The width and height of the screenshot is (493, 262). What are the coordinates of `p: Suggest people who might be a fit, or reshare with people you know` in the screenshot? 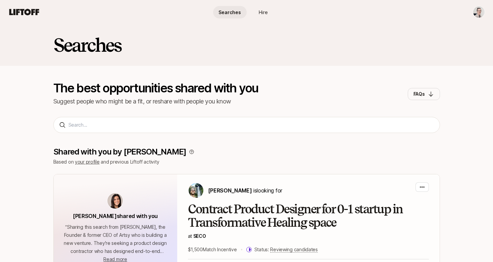 It's located at (156, 101).